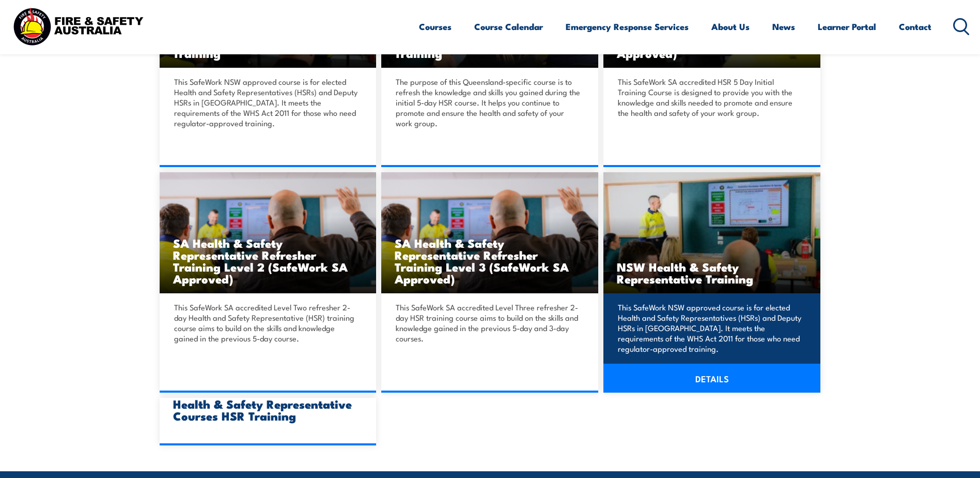 This screenshot has width=980, height=478. Describe the element at coordinates (268, 261) in the screenshot. I see `h3: SA Health & Safety Representative Refresher Training Level 2 (SafeWork SA Approved)` at that location.